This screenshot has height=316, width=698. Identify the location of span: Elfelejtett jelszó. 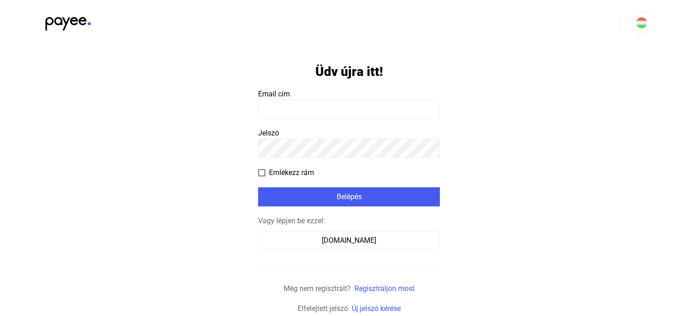
(322, 308).